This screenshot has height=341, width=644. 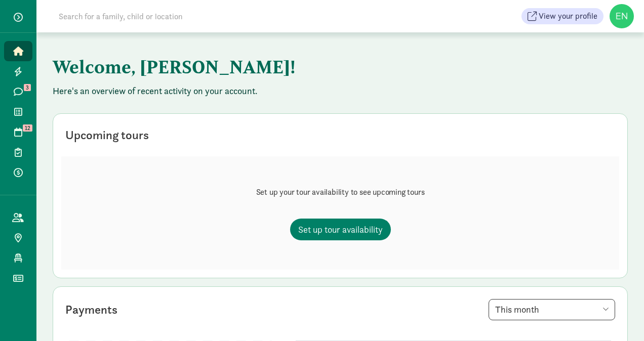 I want to click on div: Payments, so click(x=91, y=309).